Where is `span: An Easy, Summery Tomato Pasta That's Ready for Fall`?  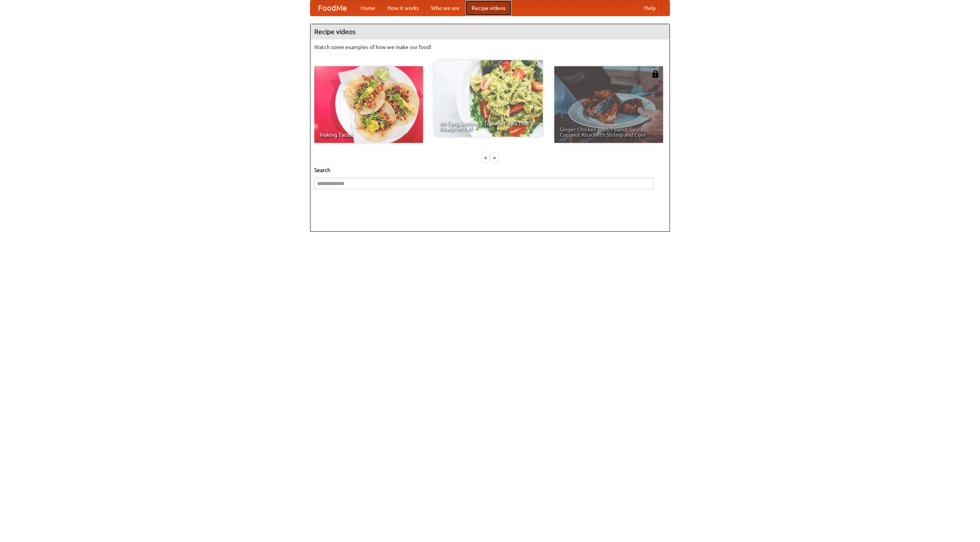
span: An Easy, Summery Tomato Pasta That's Ready for Fall is located at coordinates (489, 126).